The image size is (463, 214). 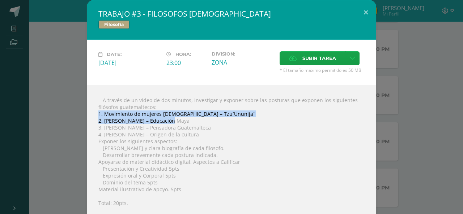 I want to click on span: Date:, so click(x=114, y=54).